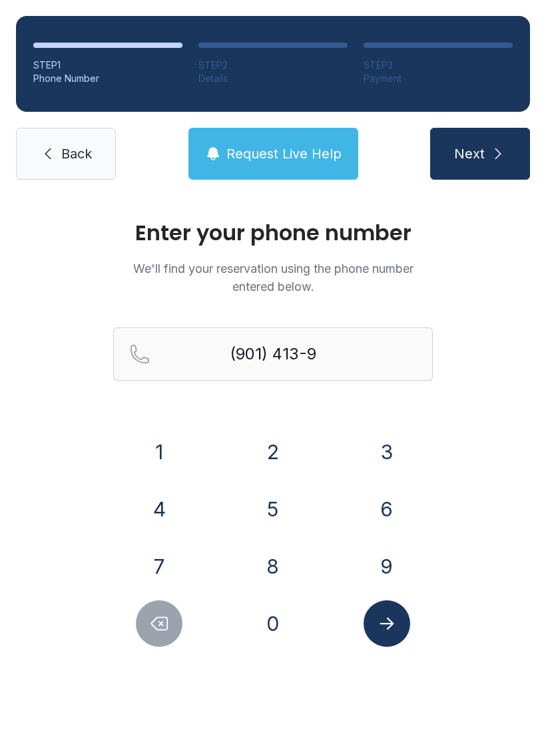 Image resolution: width=546 pixels, height=756 pixels. I want to click on button: 4, so click(159, 508).